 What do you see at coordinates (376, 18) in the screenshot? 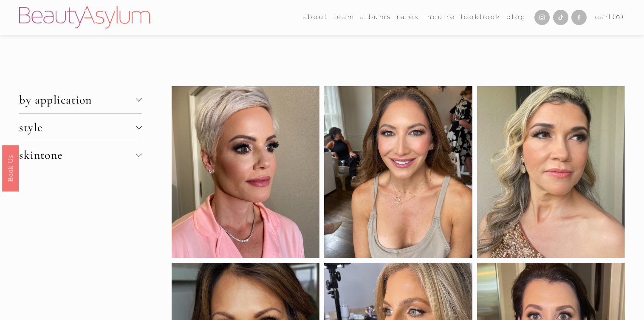
I see `a: albums` at bounding box center [376, 18].